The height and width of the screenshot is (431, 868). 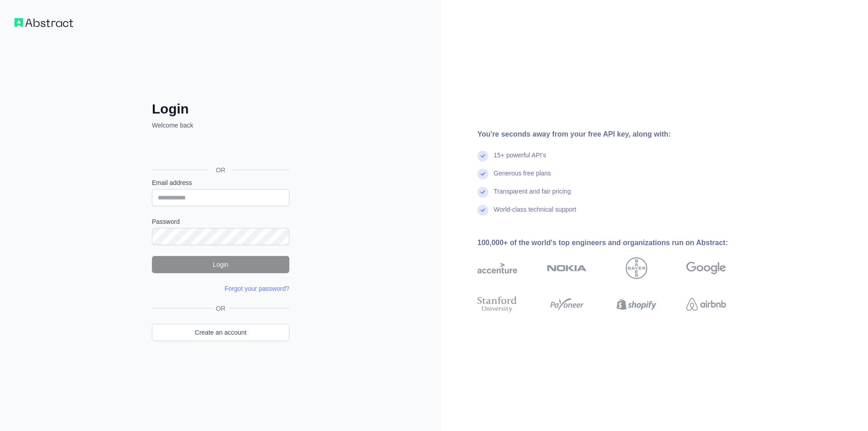 What do you see at coordinates (497, 268) in the screenshot?
I see `img: accenture` at bounding box center [497, 268].